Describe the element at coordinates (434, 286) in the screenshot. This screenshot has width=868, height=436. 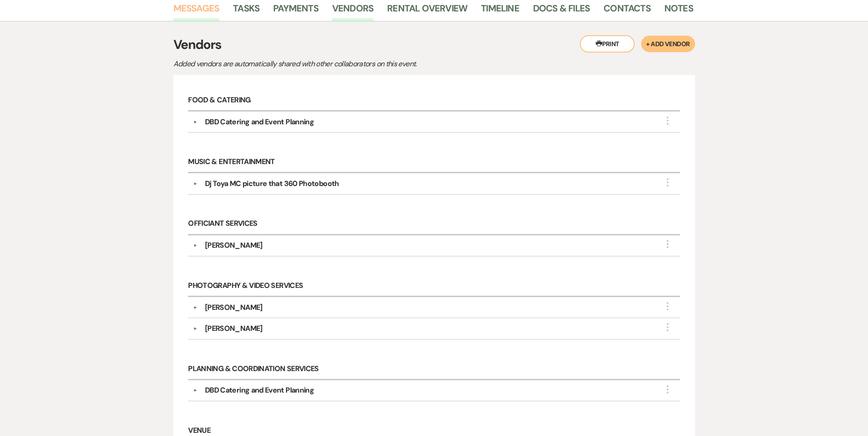
I see `h6: Photography & Video Services` at that location.